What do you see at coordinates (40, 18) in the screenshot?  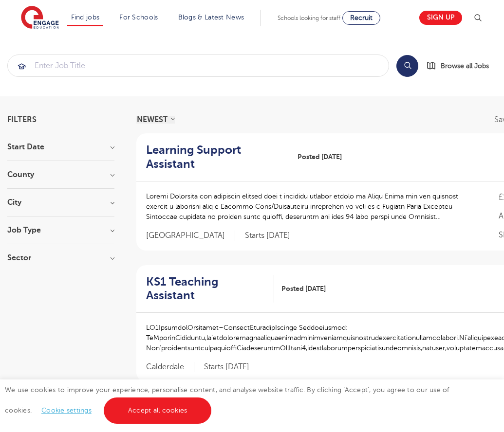 I see `img: Engage Education` at bounding box center [40, 18].